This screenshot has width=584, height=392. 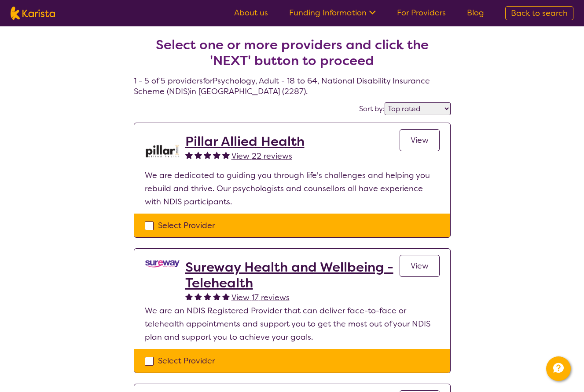 I want to click on img: rfh6iifgakk6qm0ilome.png, so click(x=162, y=151).